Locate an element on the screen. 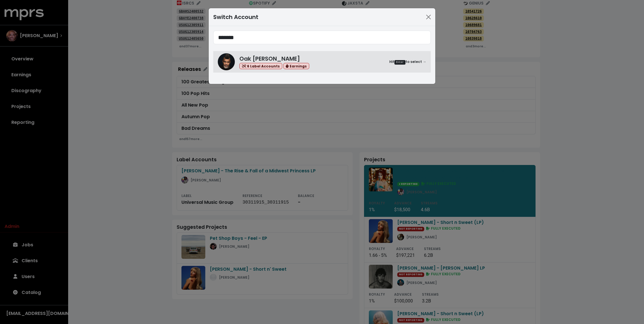 The width and height of the screenshot is (644, 324). input: Search accounts is located at coordinates (322, 37).